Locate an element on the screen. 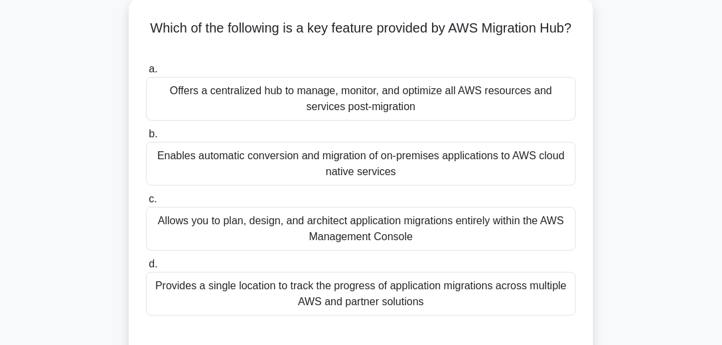 The height and width of the screenshot is (345, 722). div: Provides a single location to track the progress of application migrations across multiple AWS an... is located at coordinates (361, 294).